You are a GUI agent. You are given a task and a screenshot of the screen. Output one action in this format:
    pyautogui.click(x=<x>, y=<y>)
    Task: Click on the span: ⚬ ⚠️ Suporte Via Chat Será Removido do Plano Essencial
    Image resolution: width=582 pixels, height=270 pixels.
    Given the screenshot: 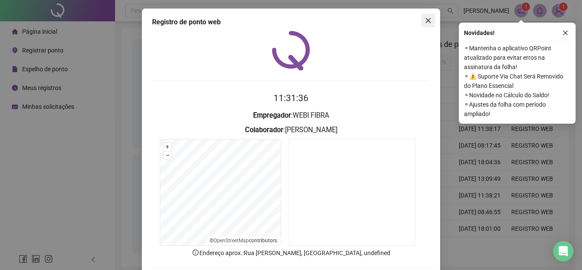 What is the action you would take?
    pyautogui.click(x=517, y=81)
    